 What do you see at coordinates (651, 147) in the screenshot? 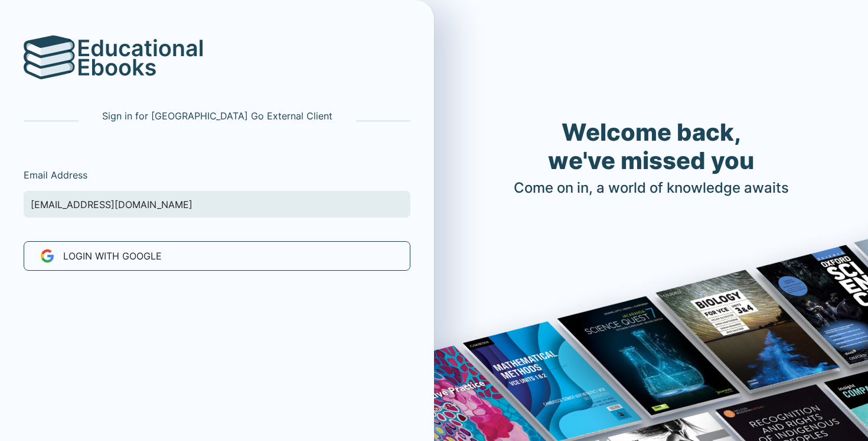
I see `h1: Welcome back, we've missed you` at bounding box center [651, 147].